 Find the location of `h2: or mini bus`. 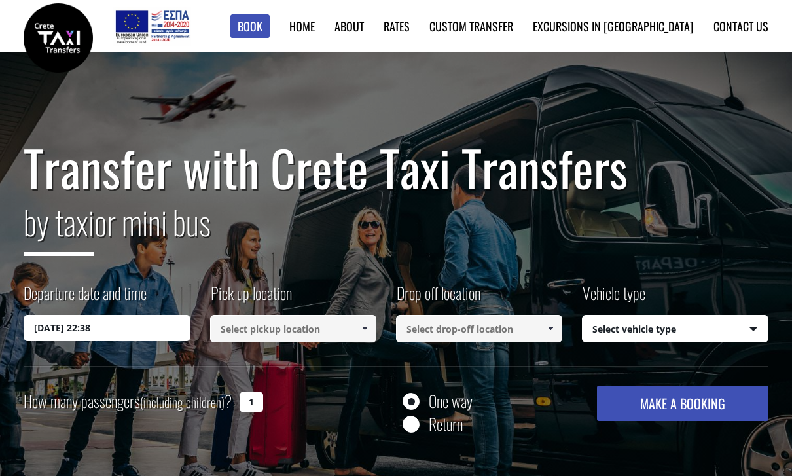

h2: or mini bus is located at coordinates (395, 230).